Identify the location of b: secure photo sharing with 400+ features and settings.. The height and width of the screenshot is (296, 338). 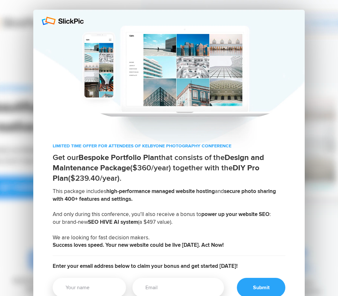
(164, 195).